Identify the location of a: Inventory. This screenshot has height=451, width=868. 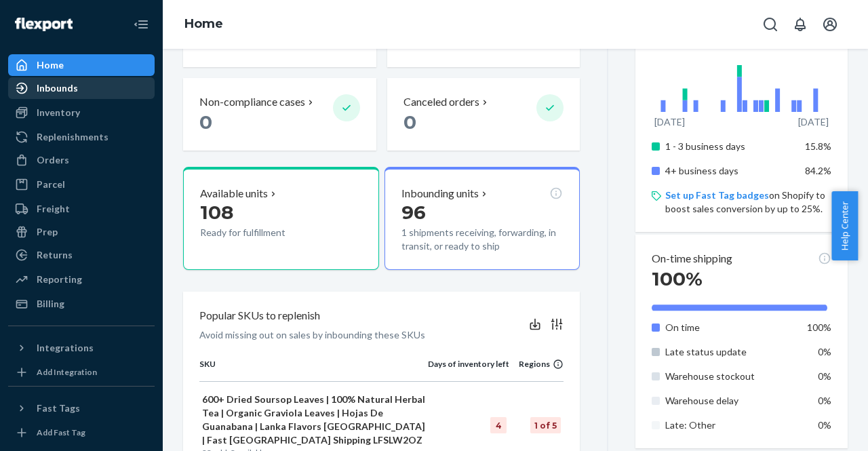
(81, 112).